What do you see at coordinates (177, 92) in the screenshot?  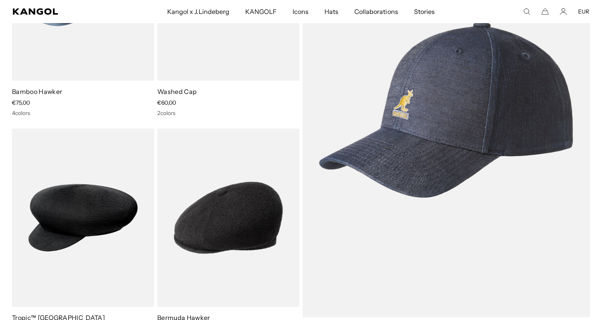 I see `a: Washed Cap` at bounding box center [177, 92].